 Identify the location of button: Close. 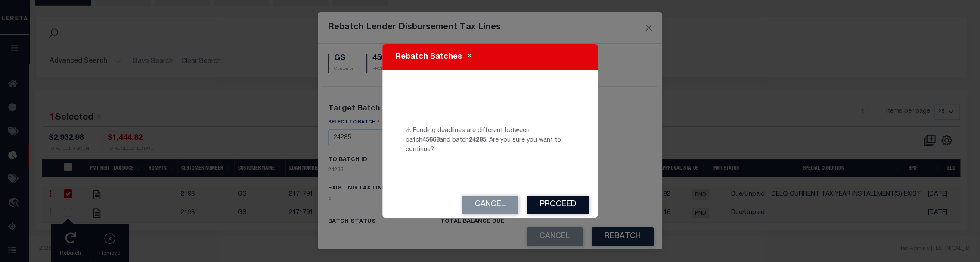
(469, 57).